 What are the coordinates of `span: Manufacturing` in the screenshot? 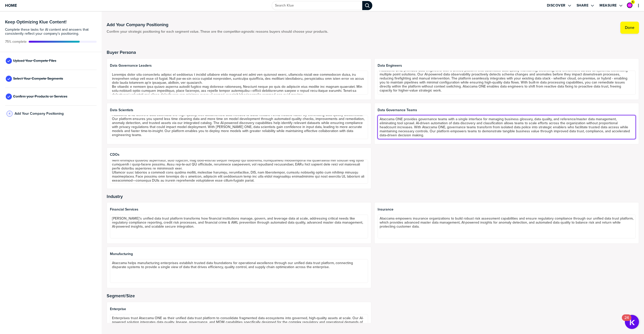 It's located at (239, 254).